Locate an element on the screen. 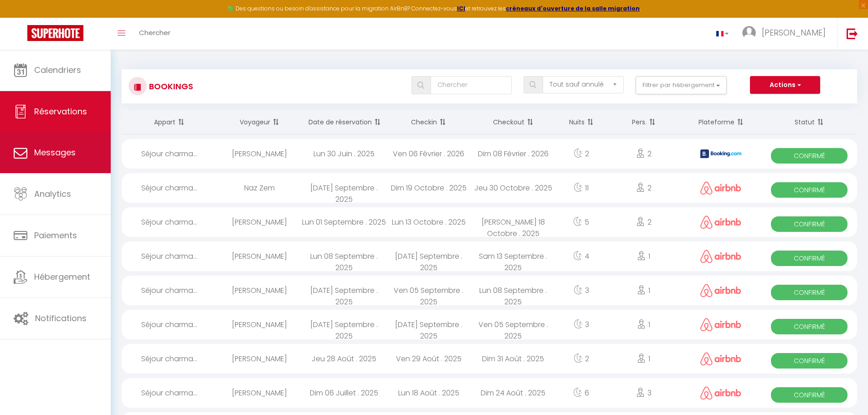 Image resolution: width=868 pixels, height=415 pixels. th: Sort by status is located at coordinates (809, 122).